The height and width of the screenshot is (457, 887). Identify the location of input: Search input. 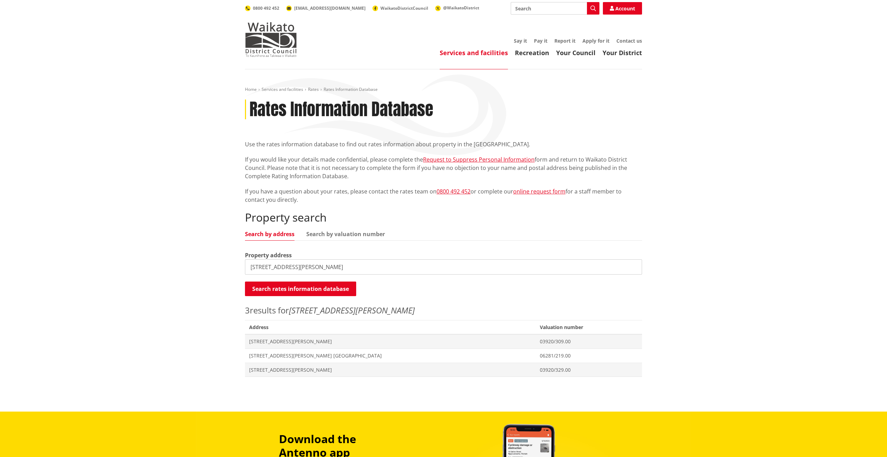
(555, 8).